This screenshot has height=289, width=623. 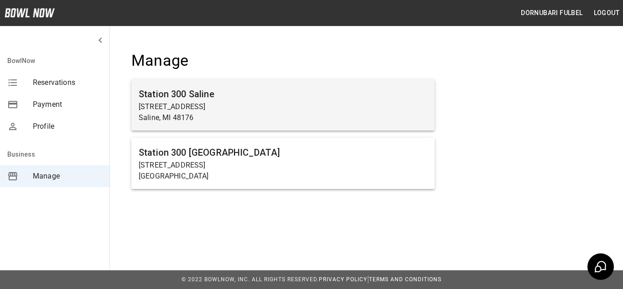 I want to click on span: Manage, so click(x=68, y=176).